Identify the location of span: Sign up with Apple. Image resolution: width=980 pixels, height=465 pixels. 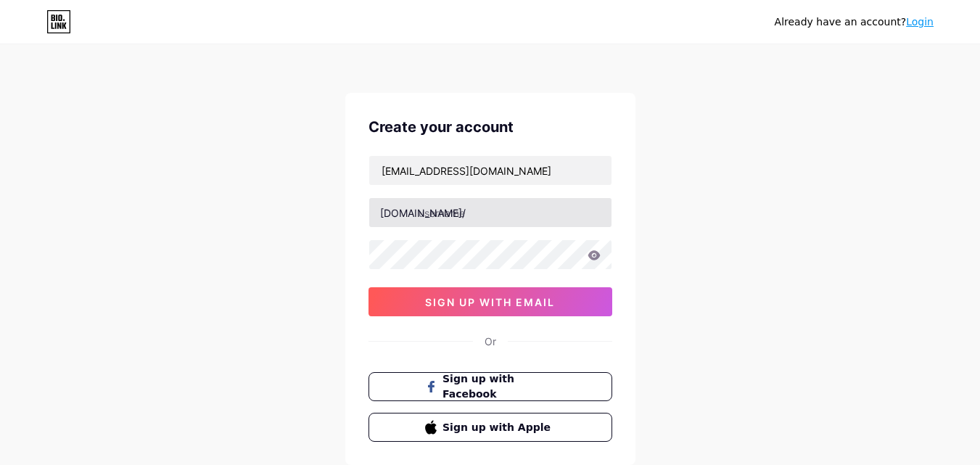
(499, 427).